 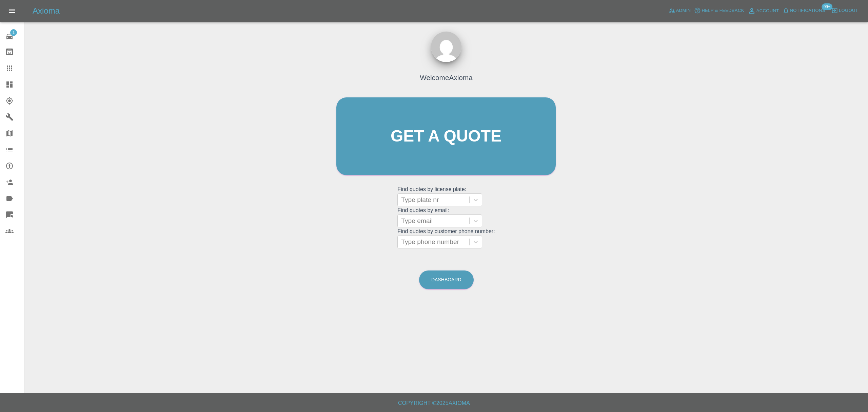 I want to click on span: Notifications, so click(x=808, y=10).